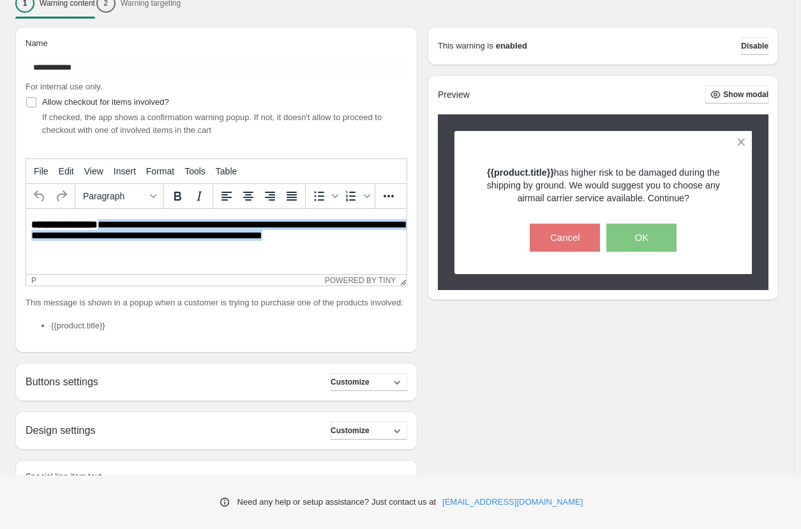 The image size is (801, 529). I want to click on span: Special line item text, so click(63, 476).